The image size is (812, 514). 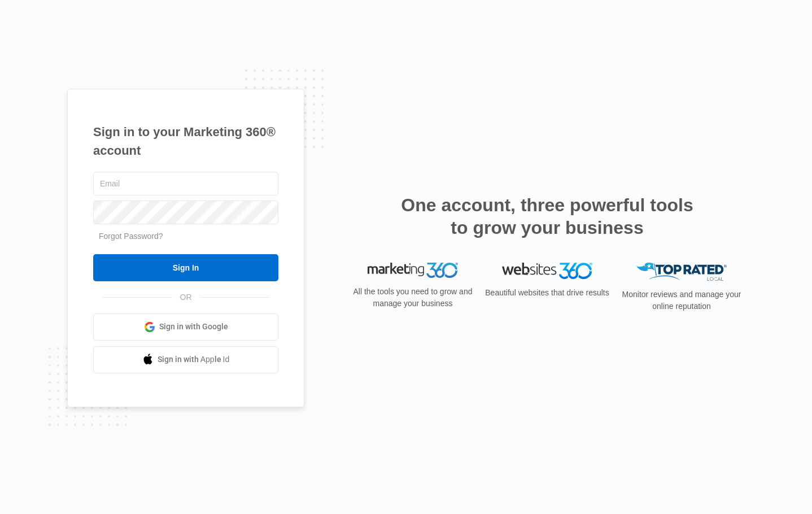 I want to click on img: Top Rated Local, so click(x=681, y=272).